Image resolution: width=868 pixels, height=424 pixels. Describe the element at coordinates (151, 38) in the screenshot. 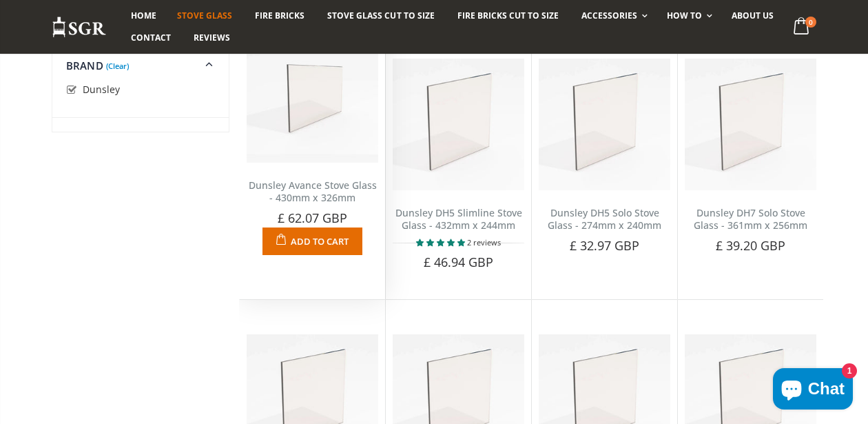

I see `a: Contact` at that location.